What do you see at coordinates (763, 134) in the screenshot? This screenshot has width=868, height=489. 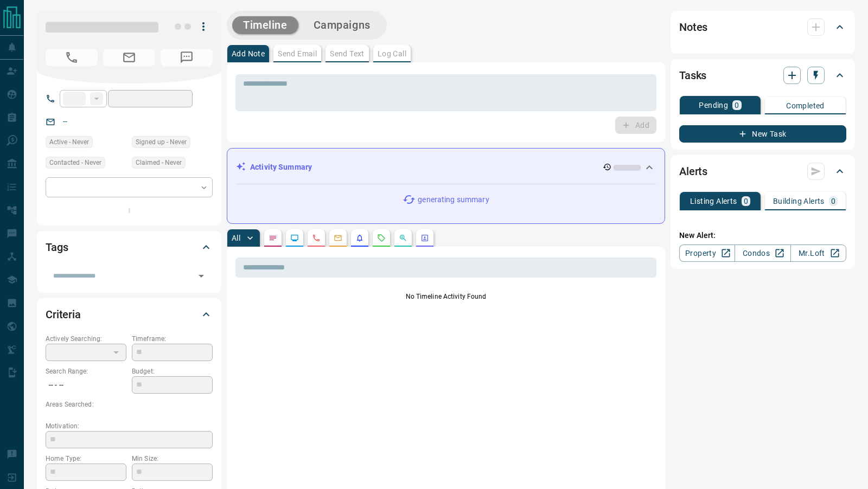 I see `button: New Task` at bounding box center [763, 134].